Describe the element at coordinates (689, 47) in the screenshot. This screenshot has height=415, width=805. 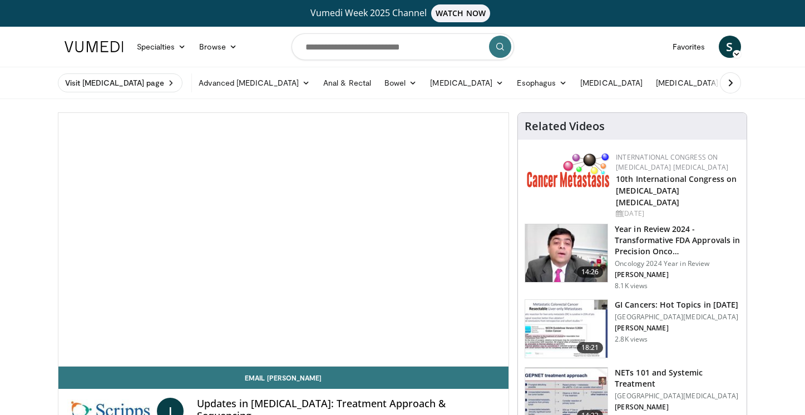
I see `a: Favorites` at that location.